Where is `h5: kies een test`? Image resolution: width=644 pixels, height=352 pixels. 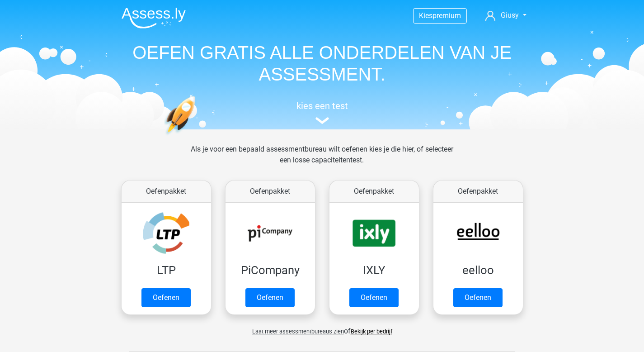 h5: kies een test is located at coordinates (322, 106).